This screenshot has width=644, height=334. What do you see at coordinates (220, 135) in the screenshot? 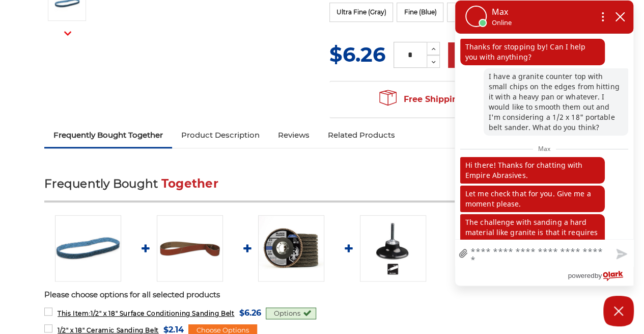
I see `a: Product Description` at bounding box center [220, 135].